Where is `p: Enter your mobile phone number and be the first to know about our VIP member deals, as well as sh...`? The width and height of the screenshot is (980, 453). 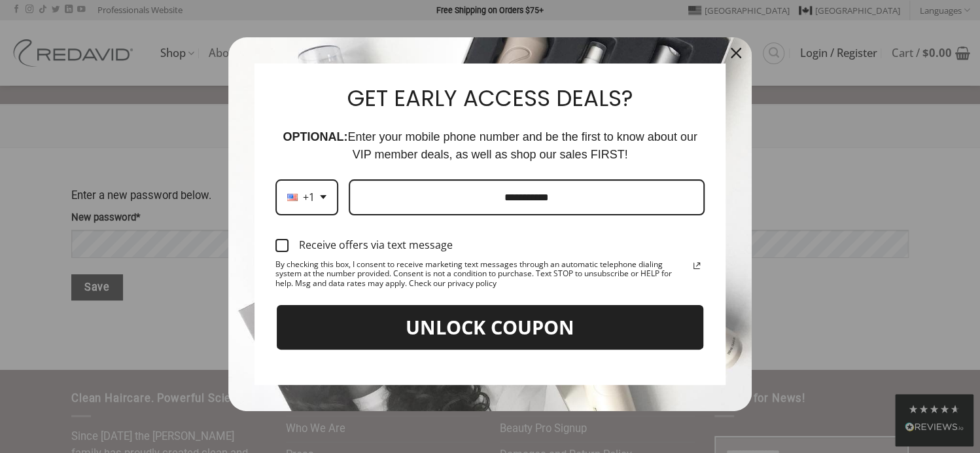 p: Enter your mobile phone number and be the first to know about our VIP member deals, as well as sh... is located at coordinates (490, 146).